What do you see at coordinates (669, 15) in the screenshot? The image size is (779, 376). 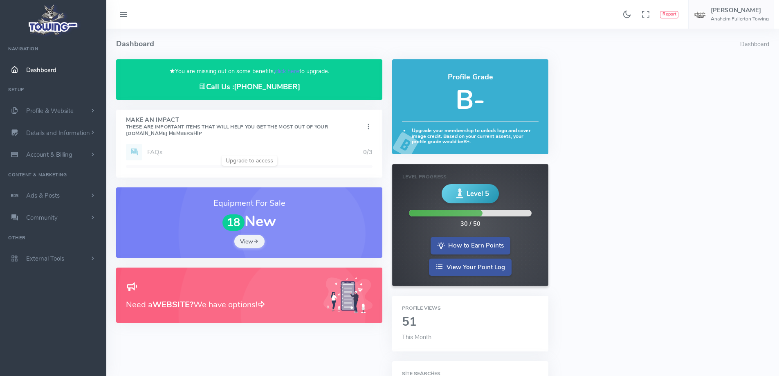 I see `button: Report` at bounding box center [669, 15].